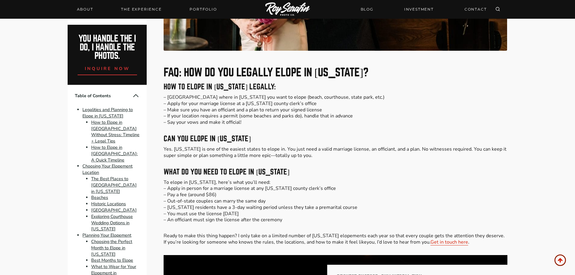 Image resolution: width=575 pixels, height=275 pixels. I want to click on img: Logo of Roy Serafin Photo Co., featuring stylized text in white on a light background, representi..., so click(287, 9).